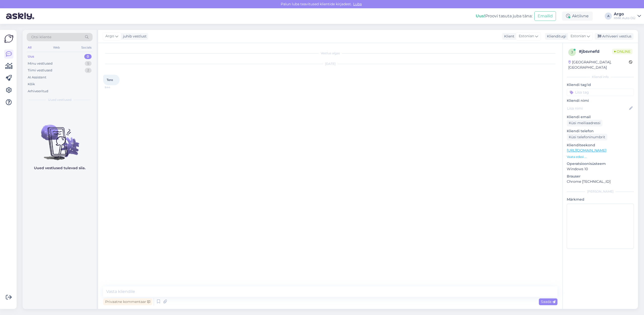 Image resolution: width=644 pixels, height=315 pixels. What do you see at coordinates (600, 199) in the screenshot?
I see `p: Märkmed` at bounding box center [600, 199].